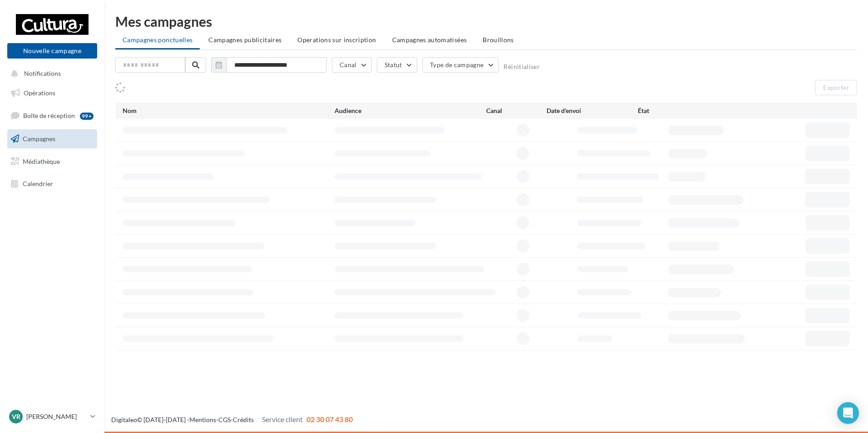 The image size is (868, 433). I want to click on a: Campagnes, so click(52, 139).